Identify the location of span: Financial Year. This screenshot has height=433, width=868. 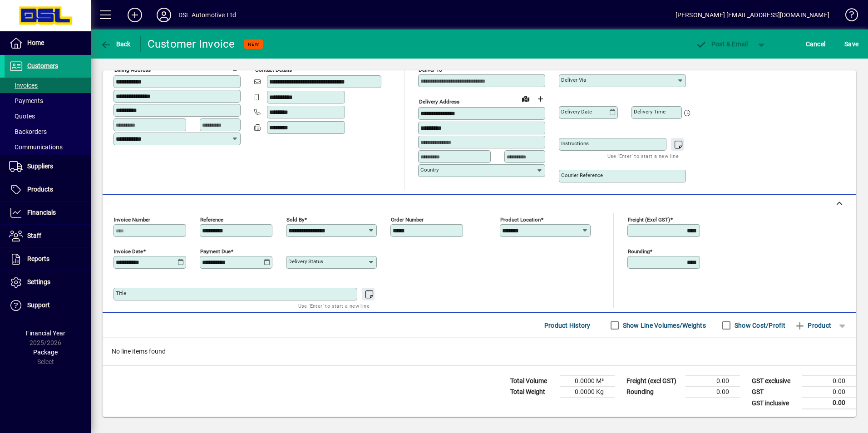
(46, 333).